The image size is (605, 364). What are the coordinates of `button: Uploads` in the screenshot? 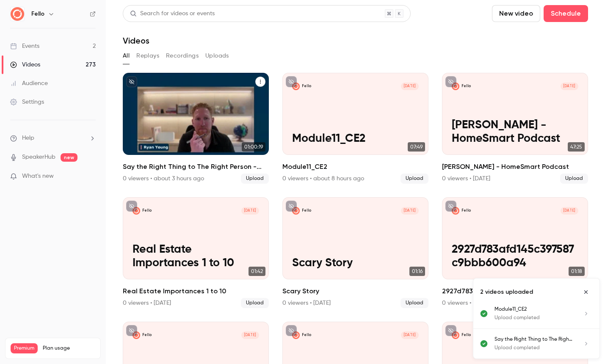 It's located at (217, 56).